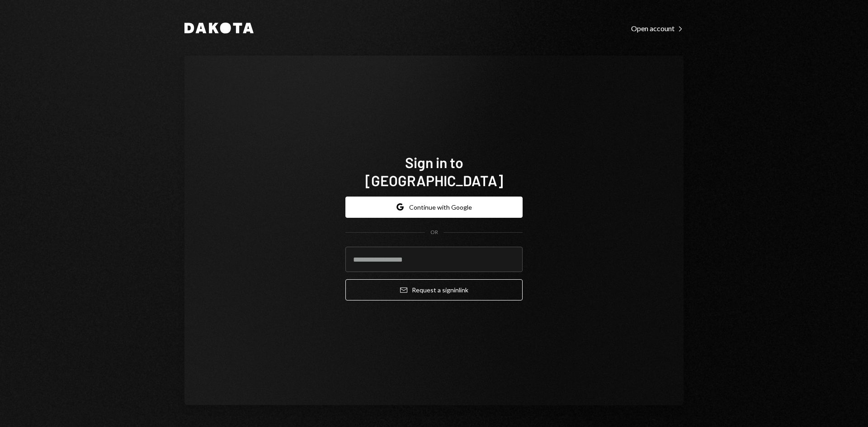  I want to click on div: OR, so click(434, 232).